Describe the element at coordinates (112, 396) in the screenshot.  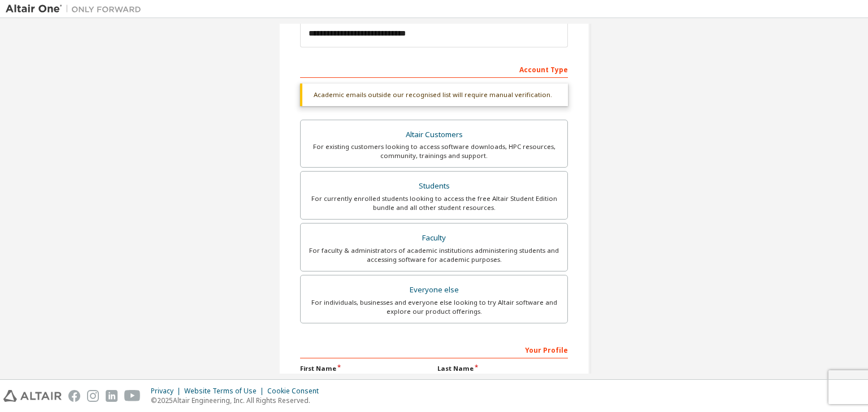
I see `img: linkedin.svg` at that location.